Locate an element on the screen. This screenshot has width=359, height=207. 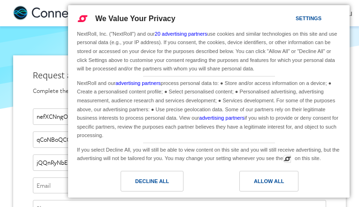
div: Settings is located at coordinates (308, 18).